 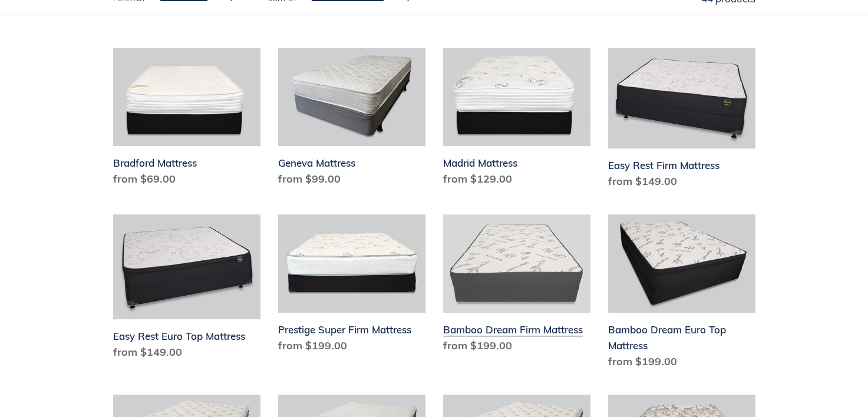 What do you see at coordinates (682, 294) in the screenshot?
I see `a: Bamboo Dream Euro Top Mattress` at bounding box center [682, 294].